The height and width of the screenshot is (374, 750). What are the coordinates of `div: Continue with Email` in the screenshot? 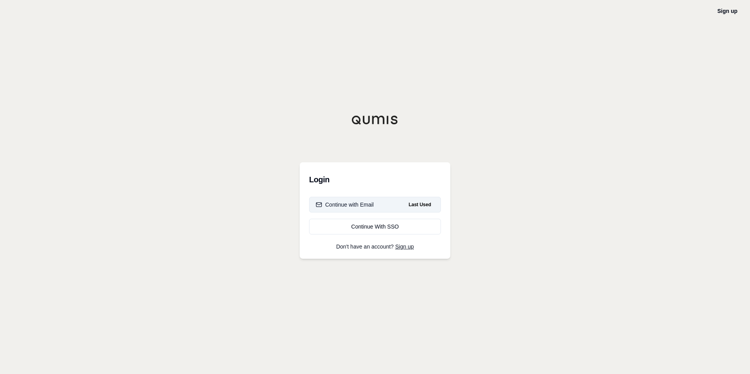 It's located at (345, 205).